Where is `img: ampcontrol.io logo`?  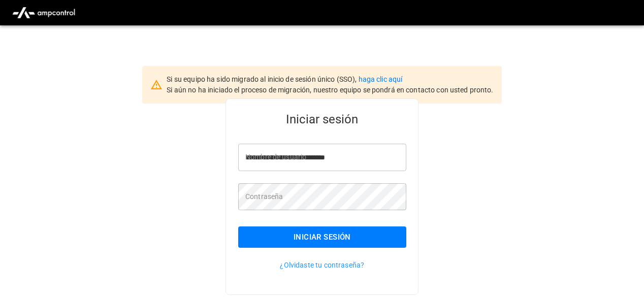
img: ampcontrol.io logo is located at coordinates (44, 13).